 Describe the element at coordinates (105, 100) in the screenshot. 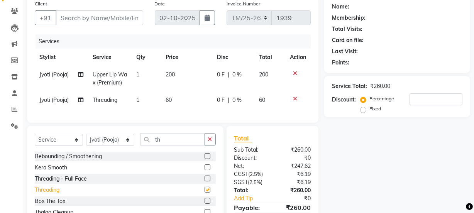

I see `span: Threading` at that location.